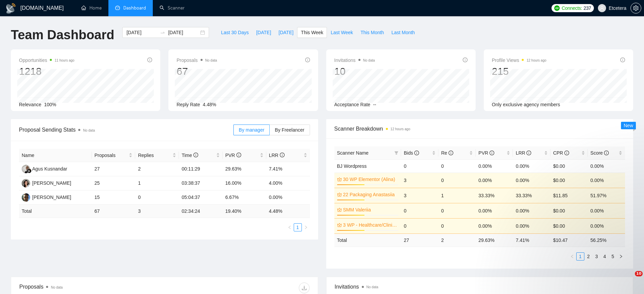 This screenshot has height=294, width=644. What do you see at coordinates (277, 155) in the screenshot?
I see `span: LRR` at bounding box center [277, 155].